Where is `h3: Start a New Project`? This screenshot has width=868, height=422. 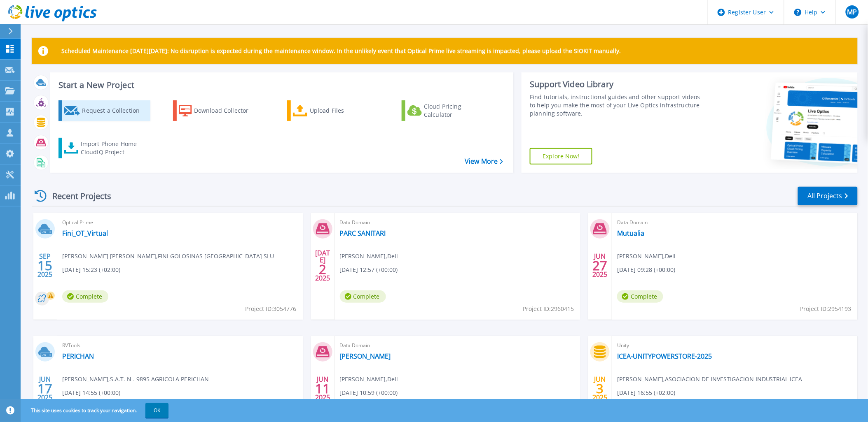 h3: Start a New Project is located at coordinates (281, 85).